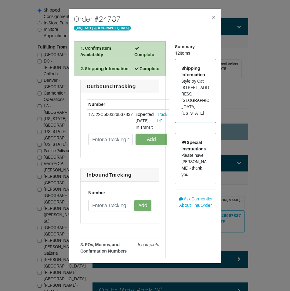  What do you see at coordinates (120, 175) in the screenshot?
I see `h6: Inbound Tracking` at bounding box center [120, 175].